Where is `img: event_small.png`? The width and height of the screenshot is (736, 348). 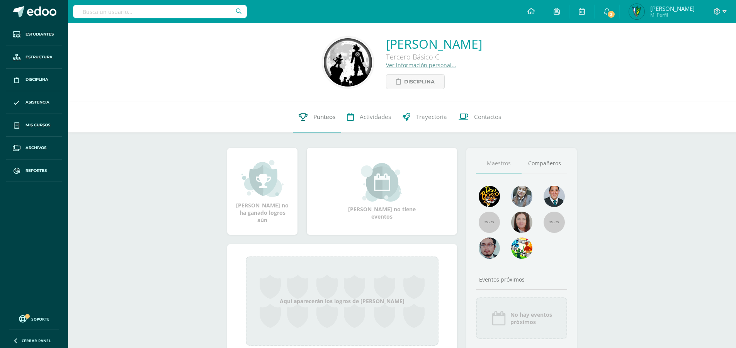 img: event_small.png is located at coordinates (382, 182).